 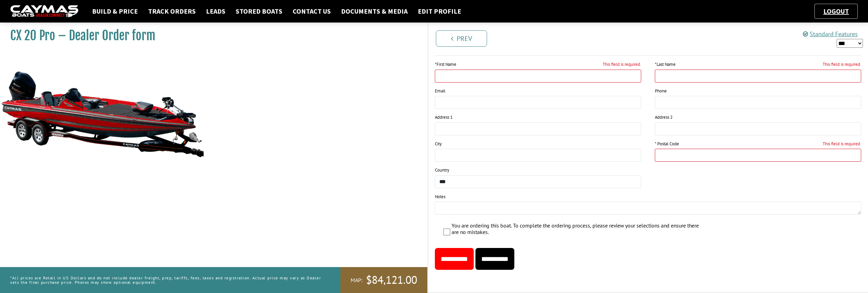 What do you see at coordinates (664, 117) in the screenshot?
I see `label: Address 2` at bounding box center [664, 117].